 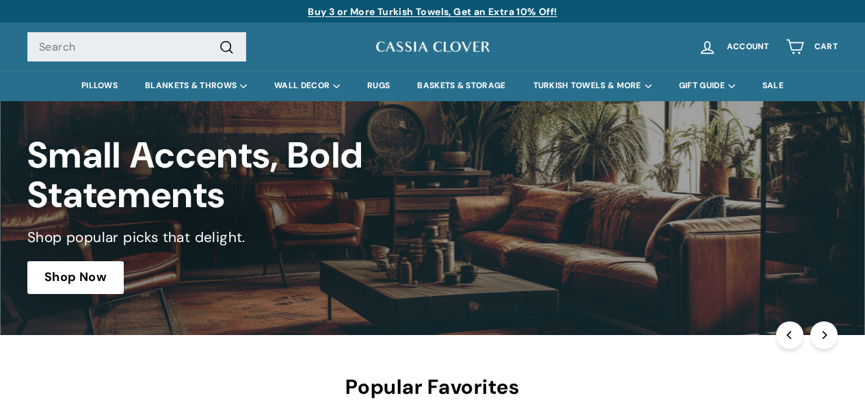 I want to click on a: SALE, so click(x=773, y=85).